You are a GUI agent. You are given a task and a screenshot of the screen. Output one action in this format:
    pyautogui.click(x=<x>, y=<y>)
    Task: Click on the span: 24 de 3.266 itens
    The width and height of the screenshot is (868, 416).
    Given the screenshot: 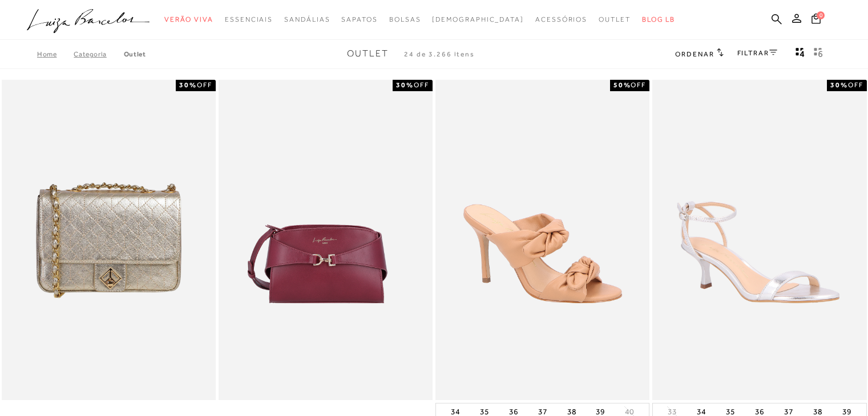 What is the action you would take?
    pyautogui.click(x=439, y=54)
    